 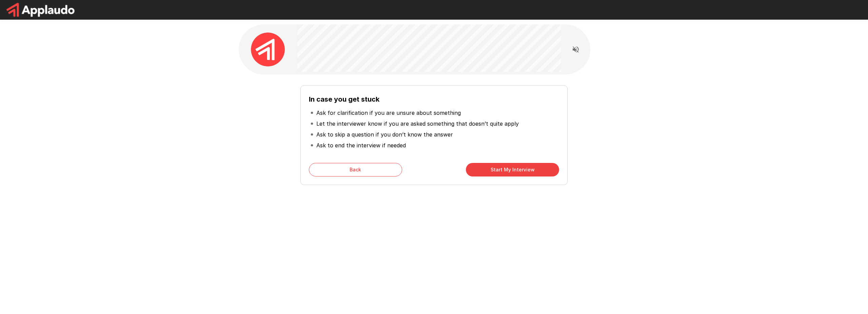 I want to click on img: applaudo_avatar.png, so click(x=268, y=50).